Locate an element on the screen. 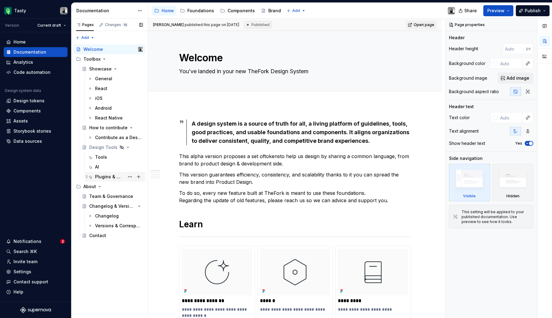  span: Open page is located at coordinates (424, 25).